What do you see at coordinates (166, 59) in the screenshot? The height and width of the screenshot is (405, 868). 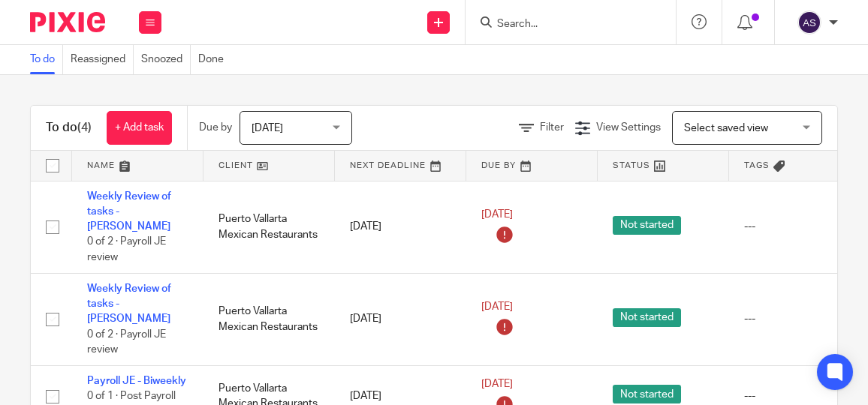 I see `a: Snoozed` at bounding box center [166, 59].